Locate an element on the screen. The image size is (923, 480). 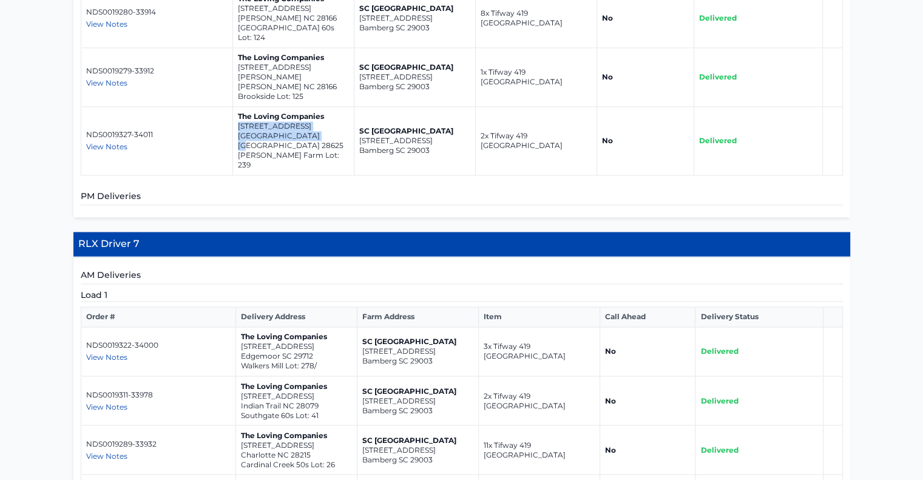
p: NDS0019322-34000 is located at coordinates (158, 345).